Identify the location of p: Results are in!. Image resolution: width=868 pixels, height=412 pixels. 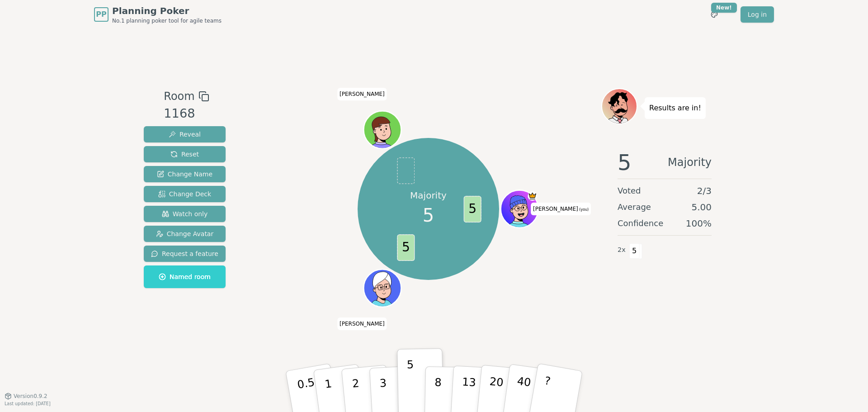
(675, 108).